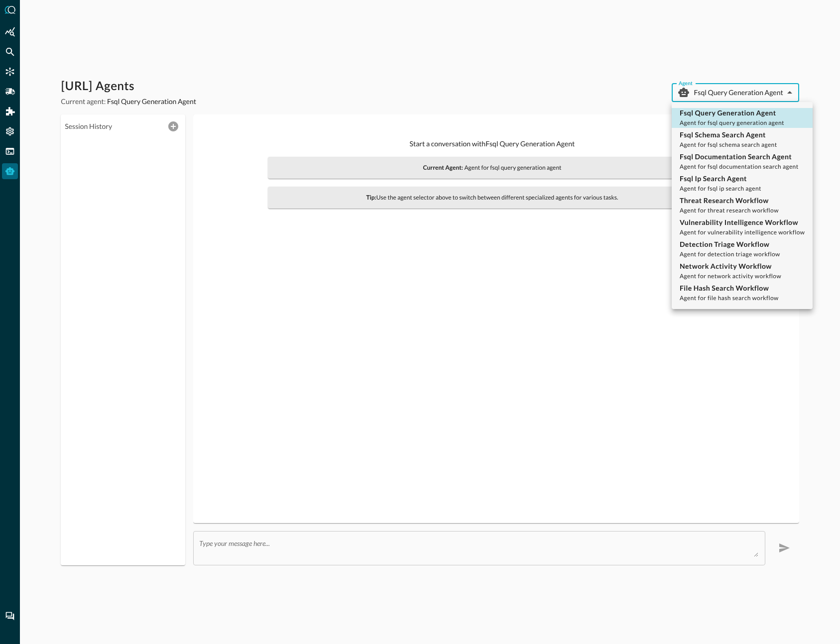 The width and height of the screenshot is (840, 644). Describe the element at coordinates (730, 276) in the screenshot. I see `span: Agent for network activity workflow` at that location.